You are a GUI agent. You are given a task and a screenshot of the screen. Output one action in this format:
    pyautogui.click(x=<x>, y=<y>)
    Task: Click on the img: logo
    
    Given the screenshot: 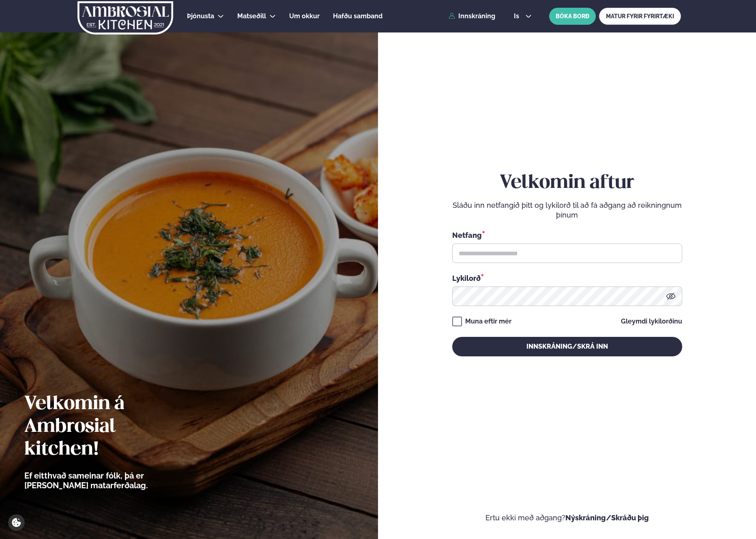 What is the action you would take?
    pyautogui.click(x=125, y=18)
    